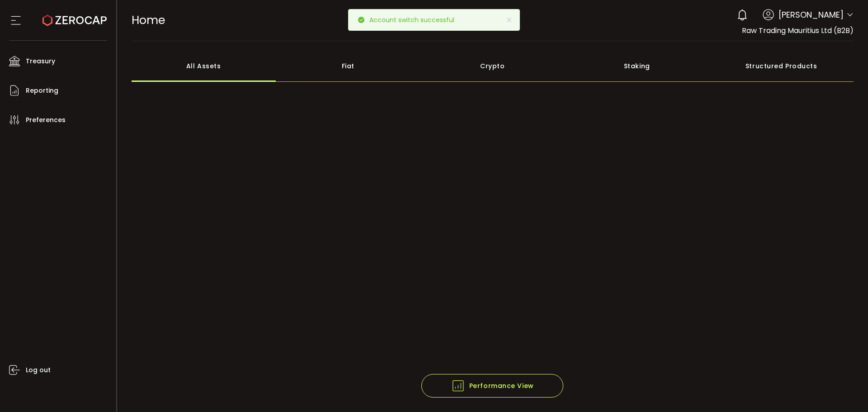 The width and height of the screenshot is (868, 412). Describe the element at coordinates (797, 30) in the screenshot. I see `span: Raw Trading Mauritius Ltd (B2B)` at that location.